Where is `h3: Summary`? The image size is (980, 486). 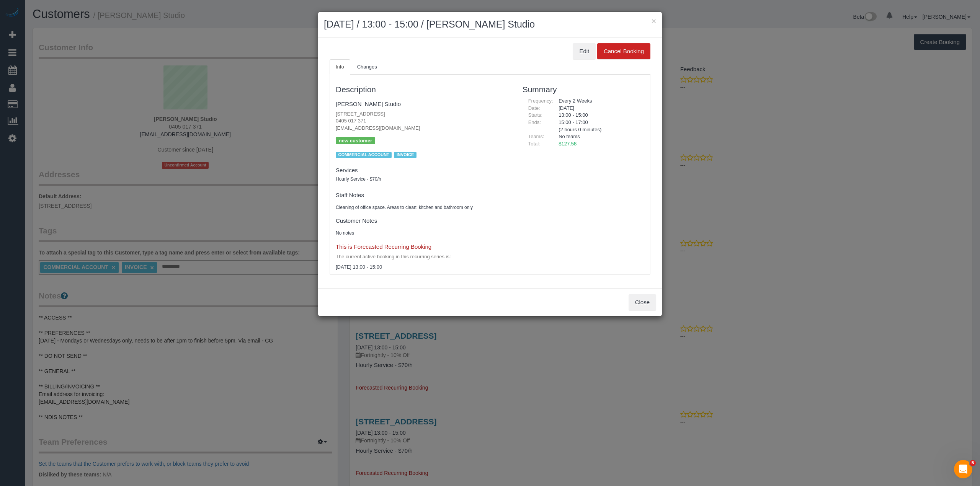
h3: Summary is located at coordinates (583, 90).